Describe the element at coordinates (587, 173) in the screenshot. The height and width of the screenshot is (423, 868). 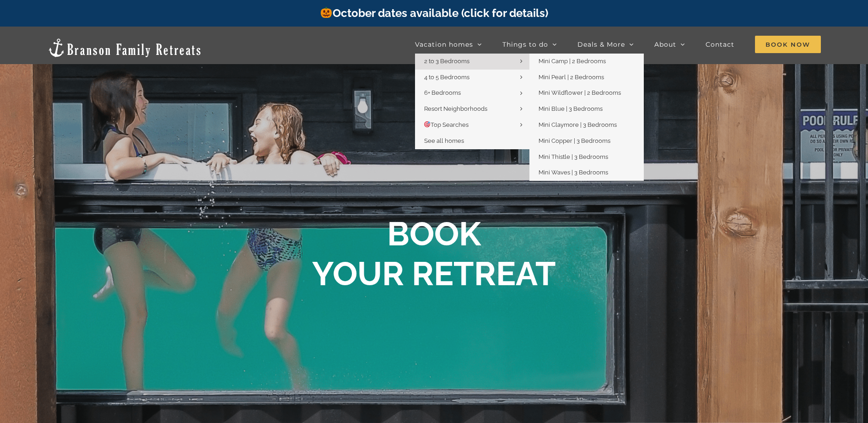
I see `a: Mini Waves | 3 Bedrooms` at that location.